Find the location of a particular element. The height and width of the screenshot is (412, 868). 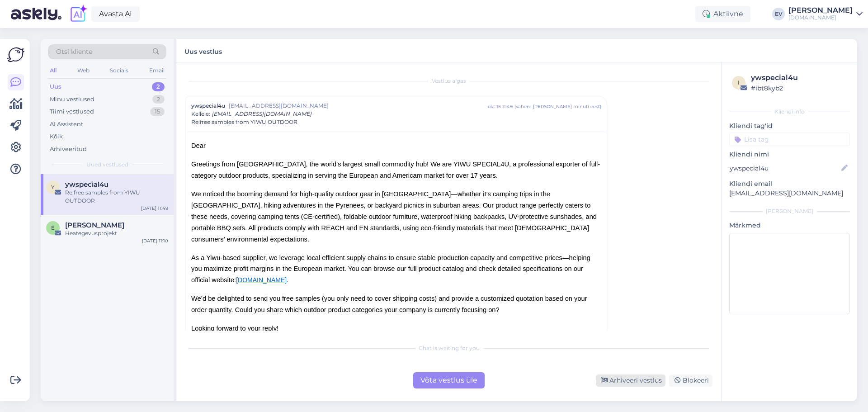

div: Aktiivne is located at coordinates (722, 14).